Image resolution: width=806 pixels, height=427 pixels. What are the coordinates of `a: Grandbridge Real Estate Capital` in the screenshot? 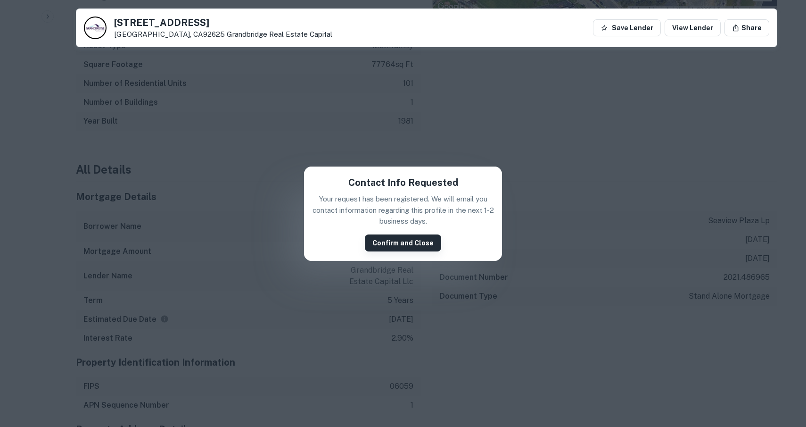 It's located at (280, 34).